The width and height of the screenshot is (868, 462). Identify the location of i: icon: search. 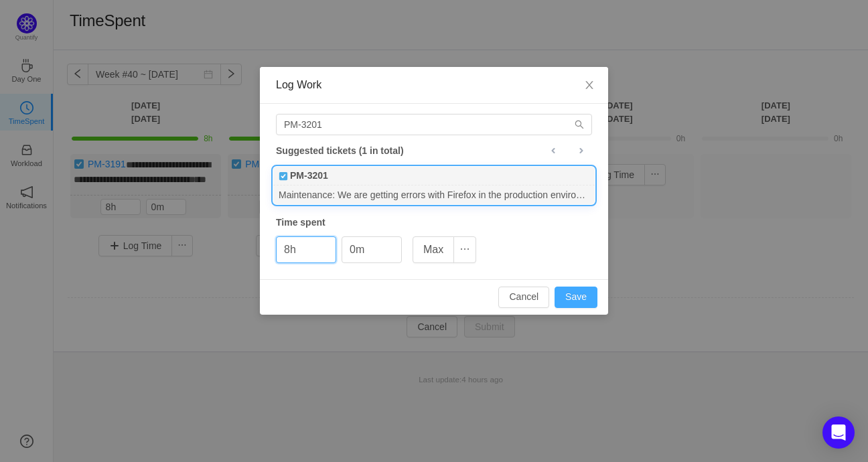
(579, 124).